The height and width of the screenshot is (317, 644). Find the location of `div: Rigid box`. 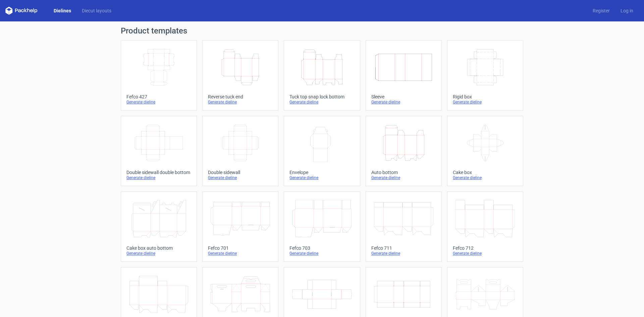

div: Rigid box is located at coordinates (485, 97).